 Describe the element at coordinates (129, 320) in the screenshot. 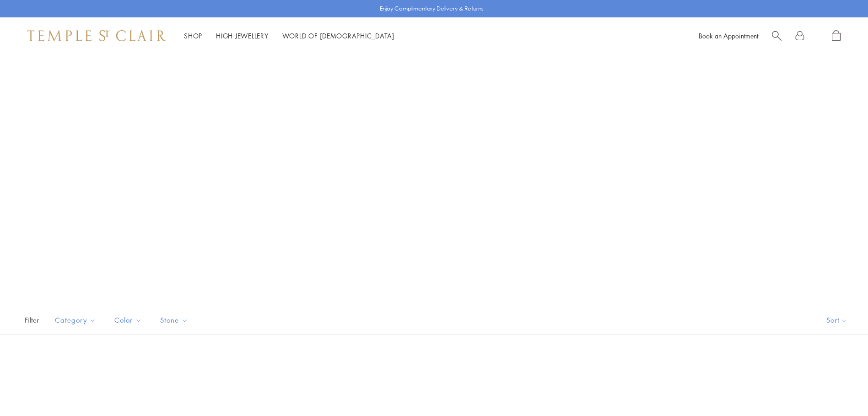

I see `span: Color` at that location.